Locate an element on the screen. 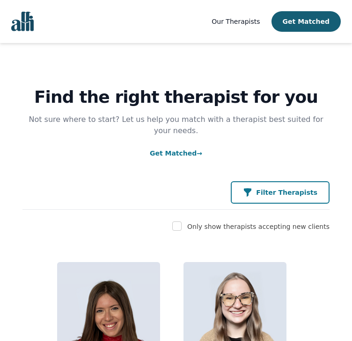 Image resolution: width=352 pixels, height=341 pixels. img: alli logo is located at coordinates (22, 22).